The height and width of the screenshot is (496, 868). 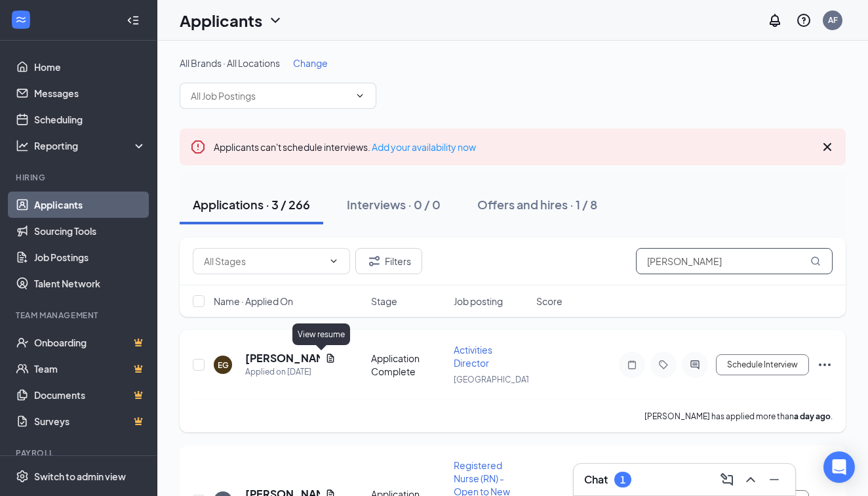 I want to click on a: OnboardingCrown, so click(x=90, y=342).